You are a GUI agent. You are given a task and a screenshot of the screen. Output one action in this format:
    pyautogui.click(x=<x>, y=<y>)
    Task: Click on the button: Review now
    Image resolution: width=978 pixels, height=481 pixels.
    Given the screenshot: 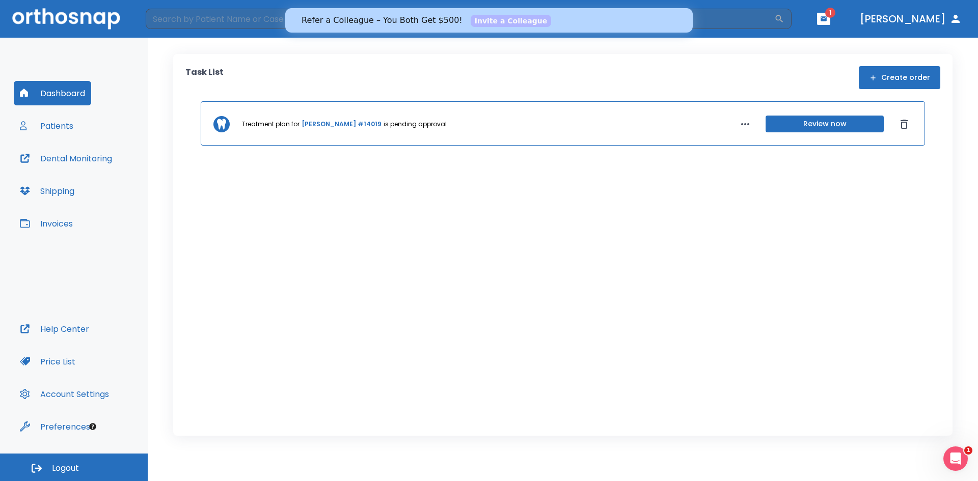 What is the action you would take?
    pyautogui.click(x=824, y=124)
    